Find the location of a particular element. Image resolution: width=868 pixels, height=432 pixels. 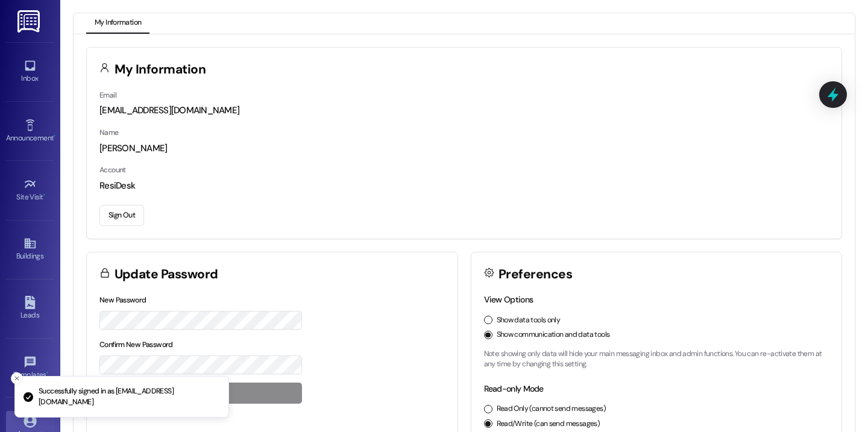

label: Show data tools only is located at coordinates (529, 320).